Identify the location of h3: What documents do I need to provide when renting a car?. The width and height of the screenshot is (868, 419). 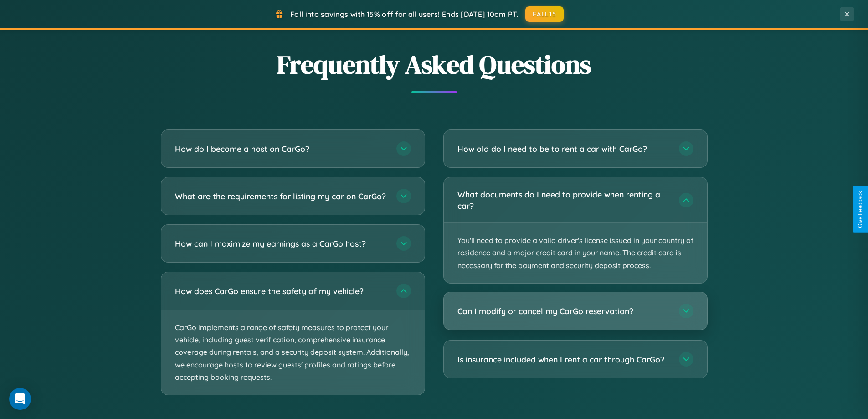
(564, 200).